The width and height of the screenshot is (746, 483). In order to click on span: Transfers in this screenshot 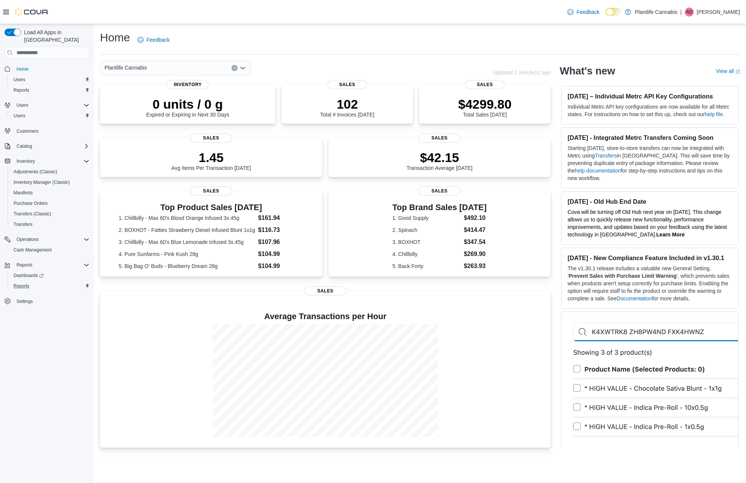, I will do `click(50, 224)`.